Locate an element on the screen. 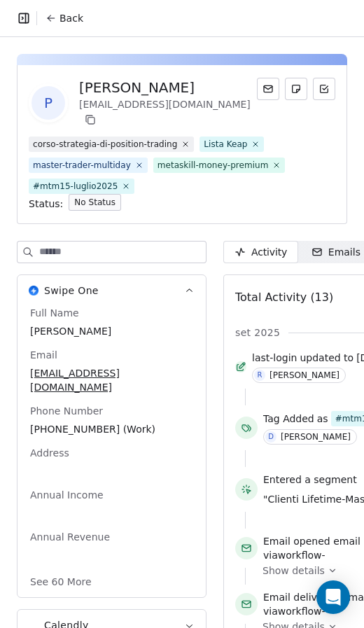 This screenshot has width=364, height=628. img: Swipe One is located at coordinates (34, 291).